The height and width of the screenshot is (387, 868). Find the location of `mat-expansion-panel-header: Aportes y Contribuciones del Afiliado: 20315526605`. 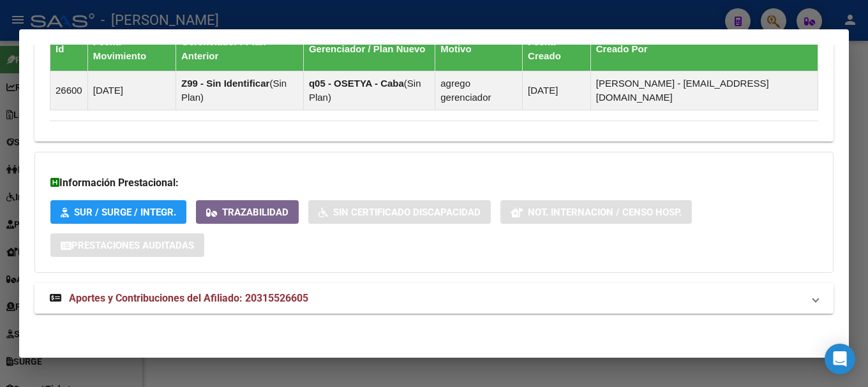

mat-expansion-panel-header: Aportes y Contribuciones del Afiliado: 20315526605 is located at coordinates (434, 298).